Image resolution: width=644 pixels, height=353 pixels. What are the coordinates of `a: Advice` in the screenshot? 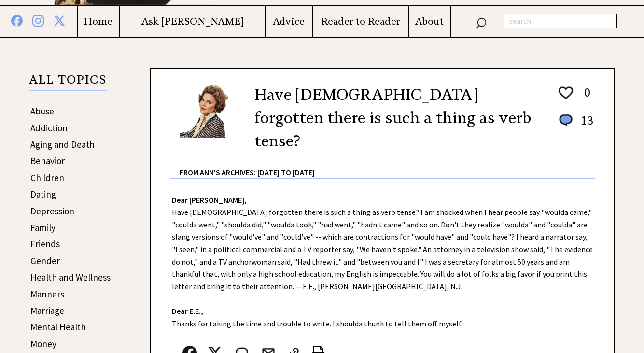 It's located at (289, 21).